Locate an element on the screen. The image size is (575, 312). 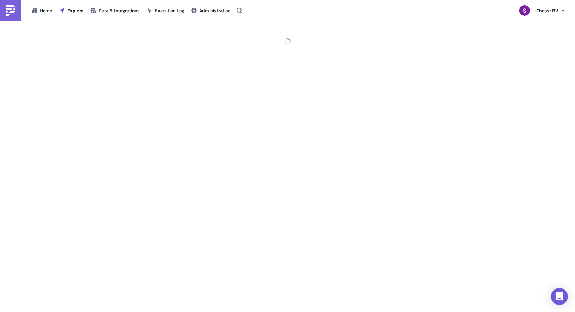
span: Execution Log is located at coordinates (170, 10).